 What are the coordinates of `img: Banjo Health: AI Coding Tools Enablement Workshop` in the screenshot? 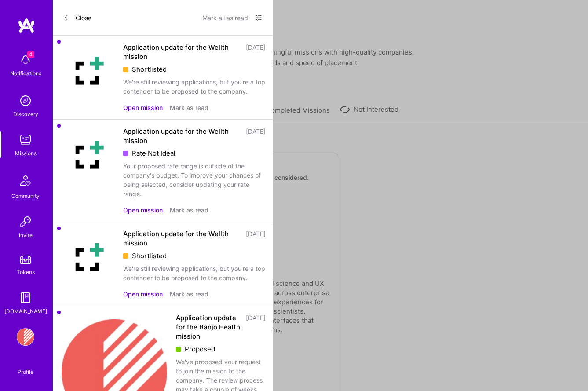 It's located at (25, 337).